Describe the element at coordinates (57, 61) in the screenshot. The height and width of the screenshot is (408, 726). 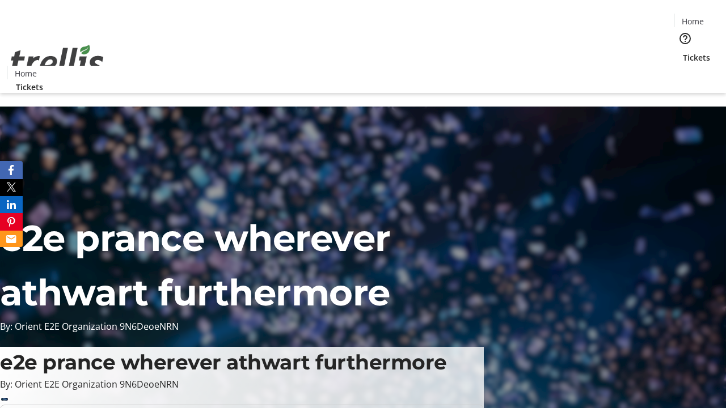
I see `img: Orient E2E Organization 9N6DeoeNRN's Logo` at that location.